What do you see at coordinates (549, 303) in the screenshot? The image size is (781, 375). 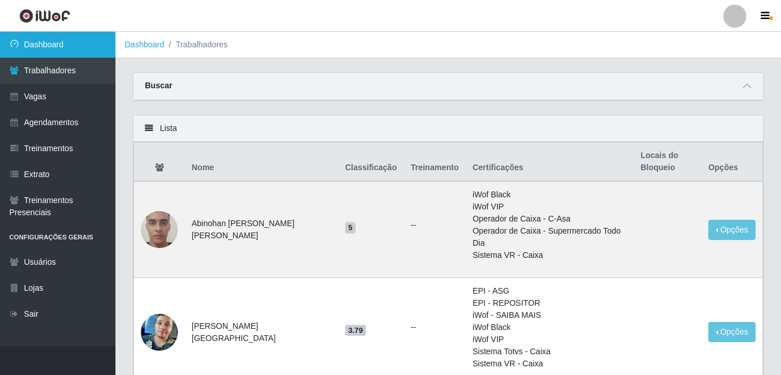 I see `li: EPI - REPOSITOR` at bounding box center [549, 303].